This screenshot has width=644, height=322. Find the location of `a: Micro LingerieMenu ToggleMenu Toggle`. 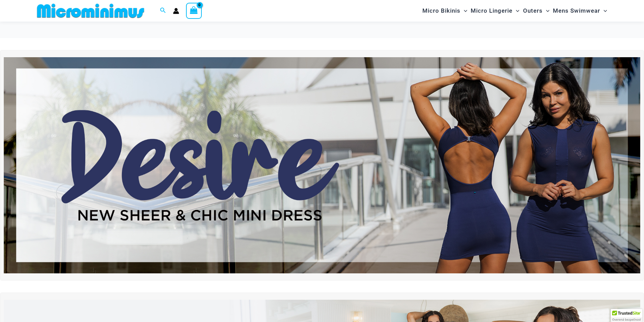

a: Micro LingerieMenu ToggleMenu Toggle is located at coordinates (495, 10).